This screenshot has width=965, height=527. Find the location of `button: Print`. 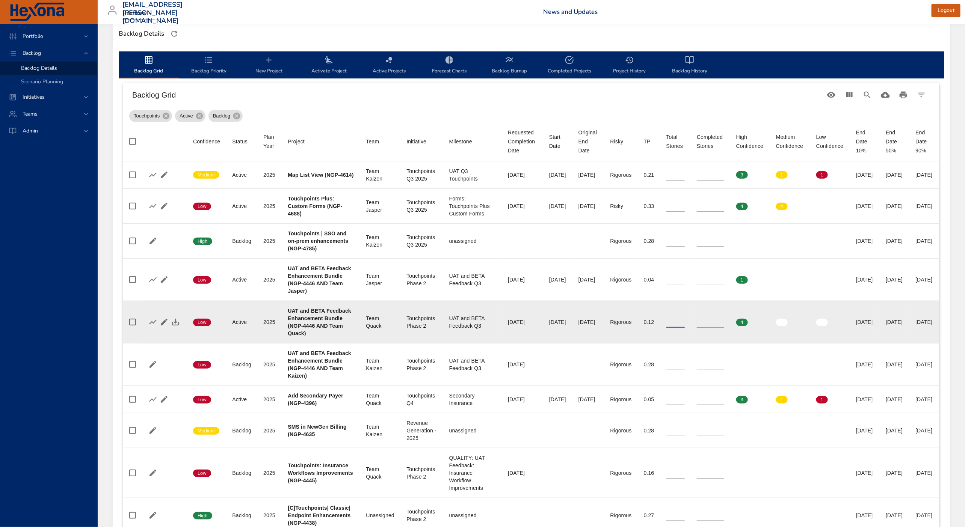

button: Print is located at coordinates (903, 95).